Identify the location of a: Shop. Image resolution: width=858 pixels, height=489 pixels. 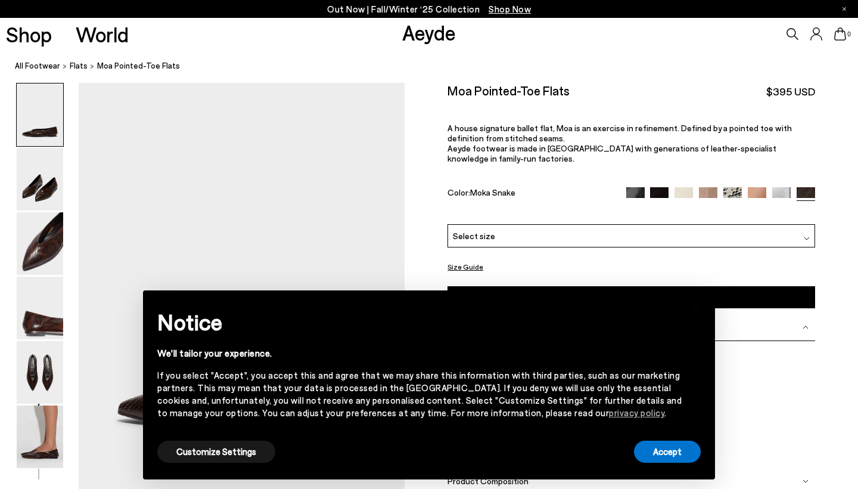
(29, 34).